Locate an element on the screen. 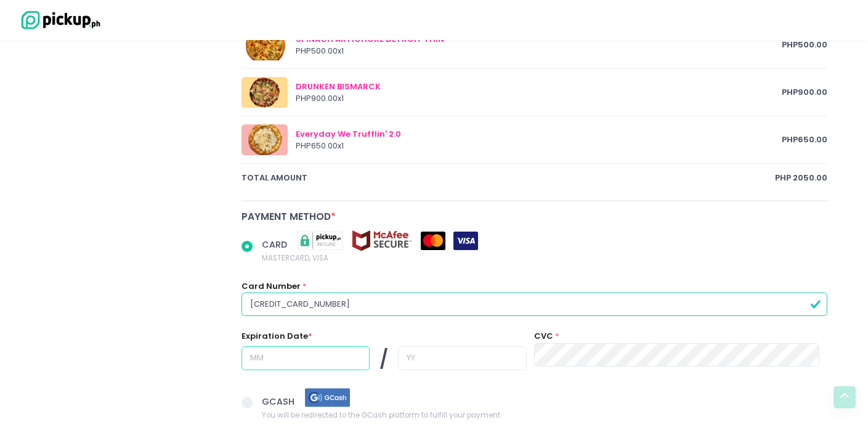 The image size is (868, 433). input: Card Number is located at coordinates (534, 304).